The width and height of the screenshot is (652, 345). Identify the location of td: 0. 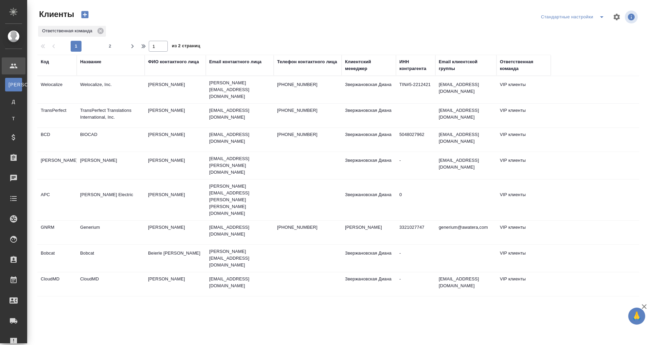
(416, 200).